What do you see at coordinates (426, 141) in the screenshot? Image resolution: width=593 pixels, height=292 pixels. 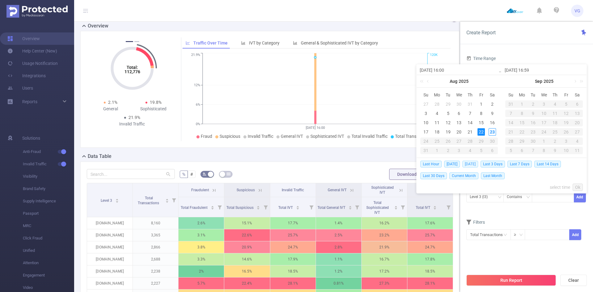 I see `td: August 24, 2025` at bounding box center [426, 141].